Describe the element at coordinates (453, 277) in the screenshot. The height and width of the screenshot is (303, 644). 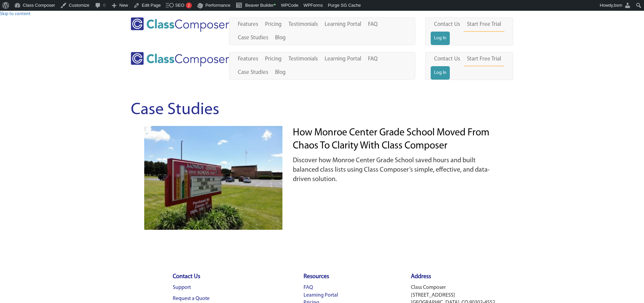
I see `h4: Address` at that location.